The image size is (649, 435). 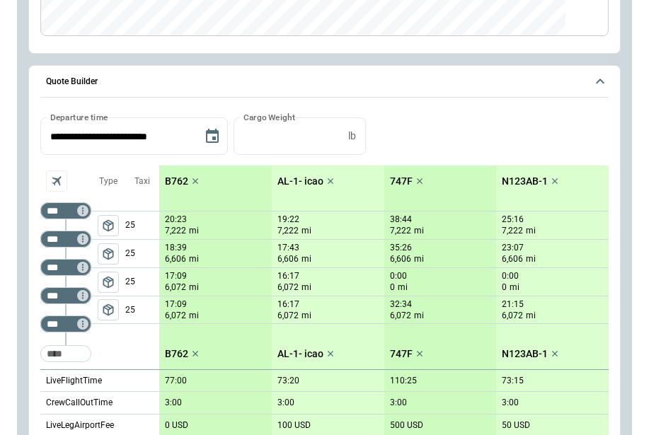 What do you see at coordinates (403, 381) in the screenshot?
I see `p: 110:25` at bounding box center [403, 381].